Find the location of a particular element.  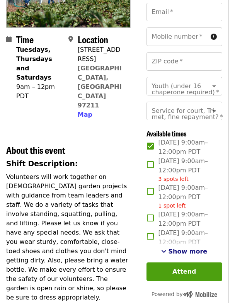

button: See more timeslots is located at coordinates (184, 252).